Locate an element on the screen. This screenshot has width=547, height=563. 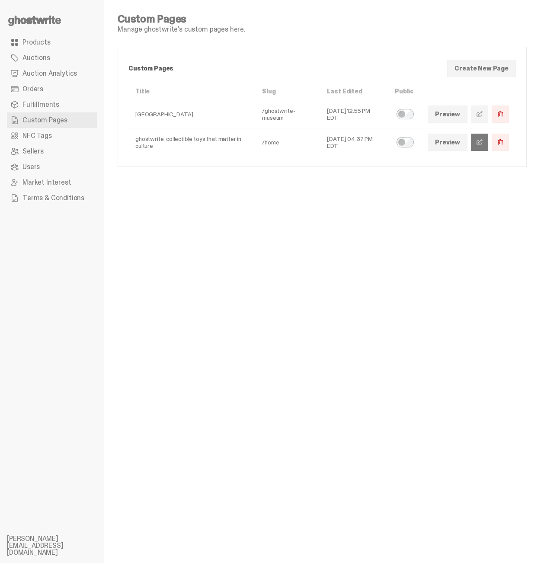
a: NFC Tags is located at coordinates (52, 136).